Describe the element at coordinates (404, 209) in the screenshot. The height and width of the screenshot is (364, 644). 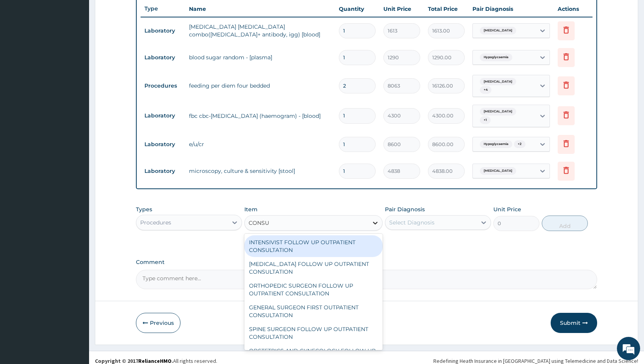
I see `label: Pair Diagnosis` at that location.